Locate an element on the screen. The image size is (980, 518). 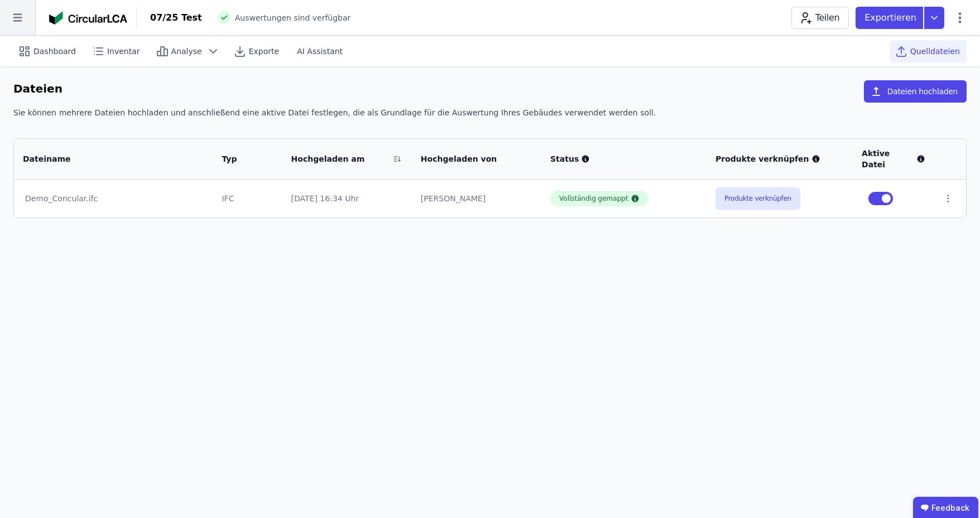
button: Produkte verknüpfen is located at coordinates (757, 198).